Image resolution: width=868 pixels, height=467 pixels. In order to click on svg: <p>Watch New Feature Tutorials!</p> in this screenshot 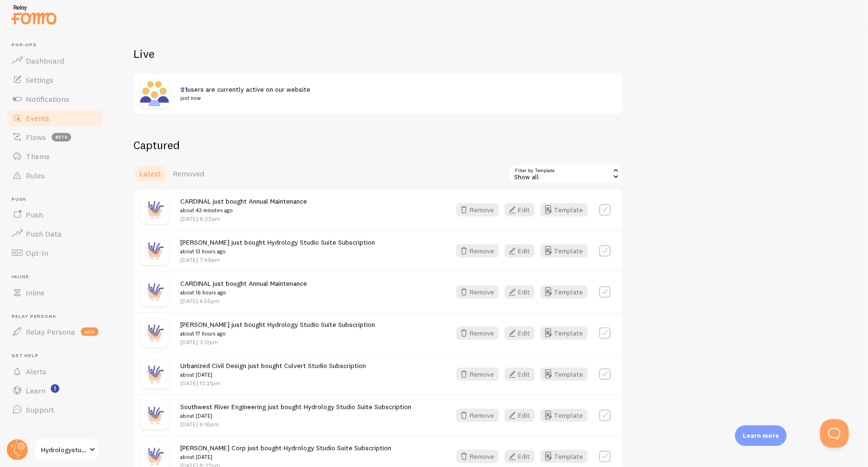, I will do `click(55, 389)`.